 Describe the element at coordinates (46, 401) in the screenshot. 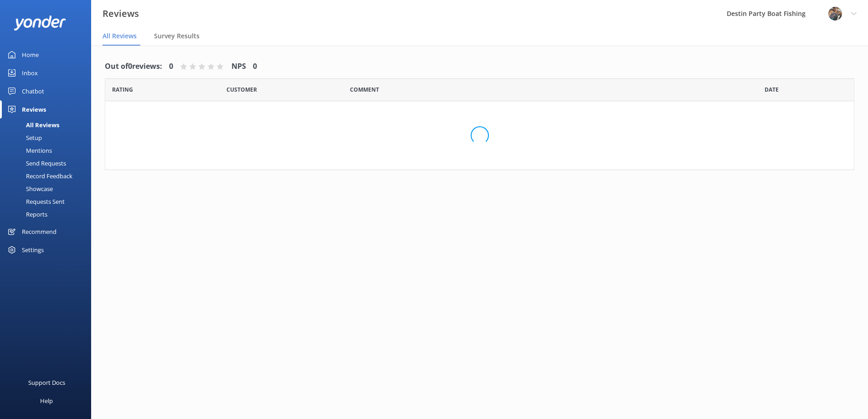

I see `div: Help` at that location.